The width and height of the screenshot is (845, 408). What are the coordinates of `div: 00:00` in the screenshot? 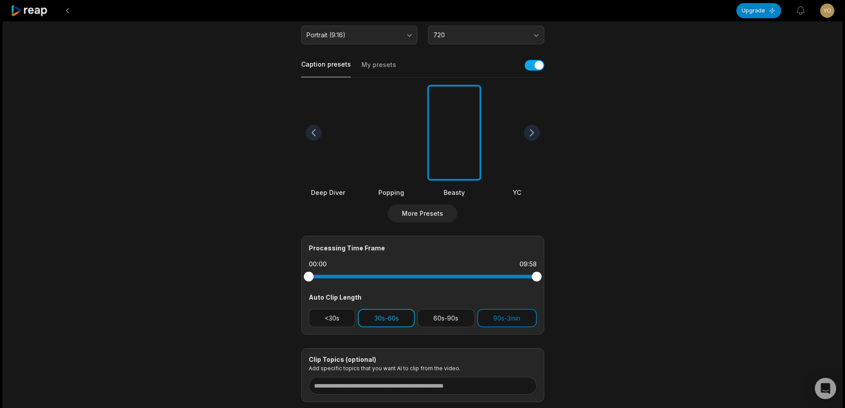 It's located at (318, 264).